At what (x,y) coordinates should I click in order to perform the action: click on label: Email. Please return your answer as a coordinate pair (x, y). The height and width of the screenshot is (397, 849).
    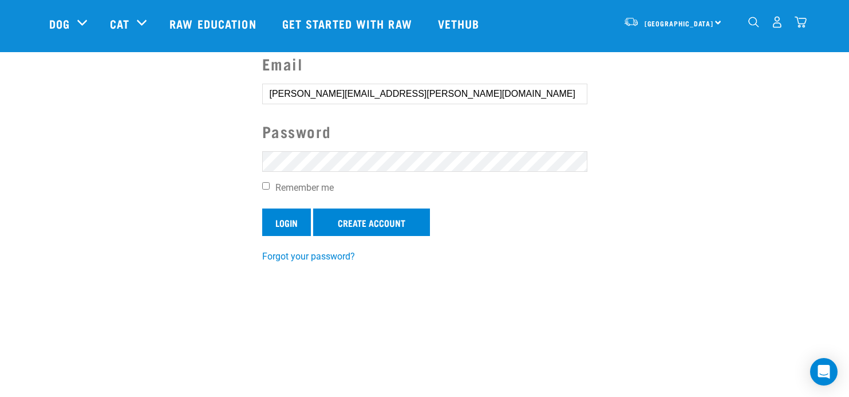
    Looking at the image, I should click on (425, 64).